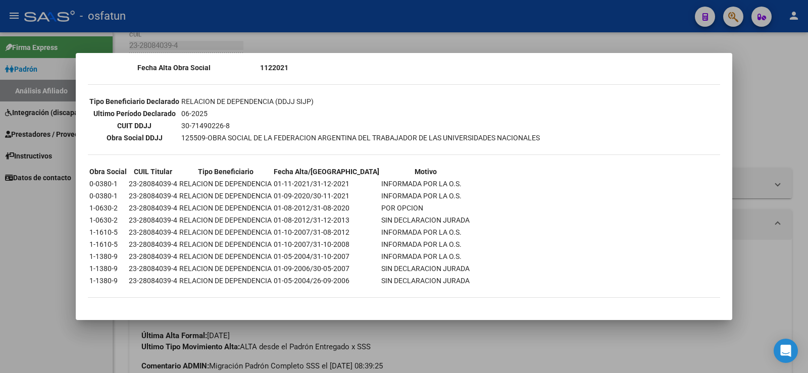  Describe the element at coordinates (785, 351) in the screenshot. I see `div: Open Intercom Messenger` at that location.